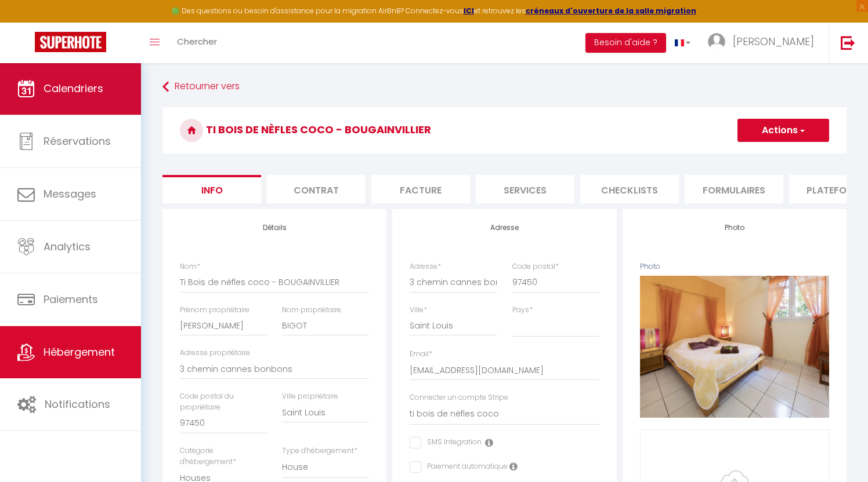 Image resolution: width=868 pixels, height=482 pixels. What do you see at coordinates (67, 246) in the screenshot?
I see `span: Analytics` at bounding box center [67, 246].